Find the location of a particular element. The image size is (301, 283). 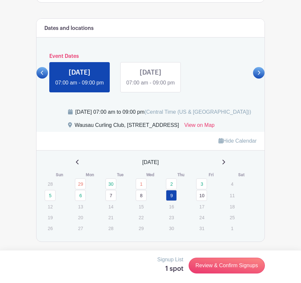

p: 1 is located at coordinates (232, 228).